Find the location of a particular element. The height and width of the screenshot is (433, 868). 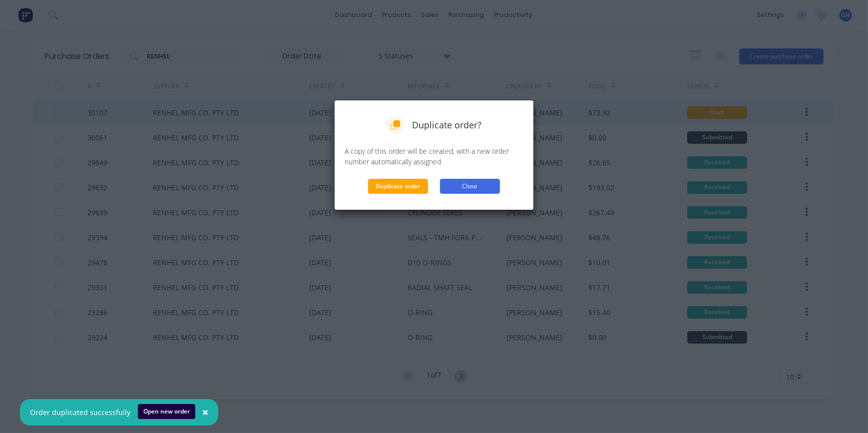

button: Duplicate order is located at coordinates (398, 187).